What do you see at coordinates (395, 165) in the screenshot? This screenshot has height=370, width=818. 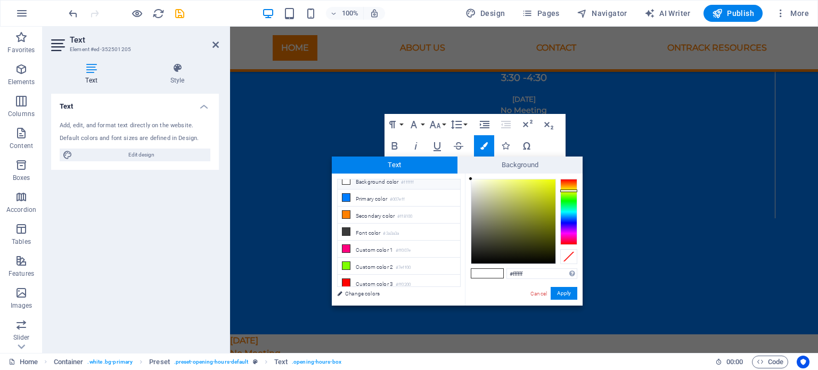 I see `span: Text` at bounding box center [395, 165].